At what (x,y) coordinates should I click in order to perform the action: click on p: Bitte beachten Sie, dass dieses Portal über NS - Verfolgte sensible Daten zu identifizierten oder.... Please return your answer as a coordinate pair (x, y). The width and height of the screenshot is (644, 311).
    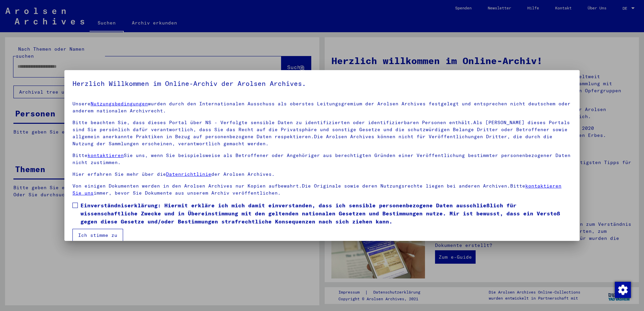
    Looking at the image, I should click on (322, 133).